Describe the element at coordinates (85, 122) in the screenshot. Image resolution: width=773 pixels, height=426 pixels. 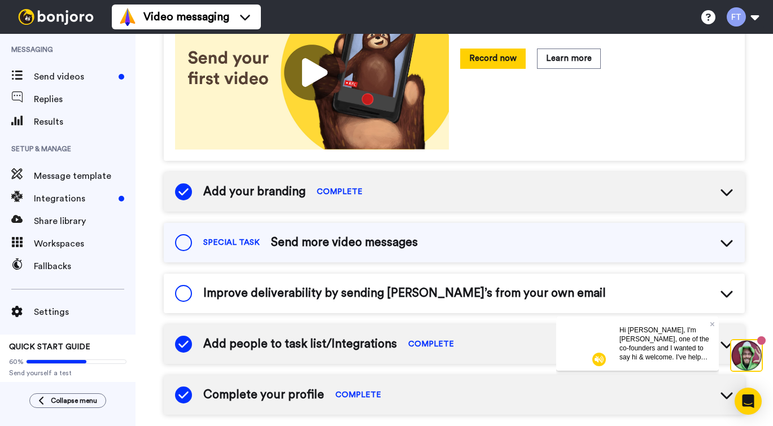
I see `span: Results` at that location.